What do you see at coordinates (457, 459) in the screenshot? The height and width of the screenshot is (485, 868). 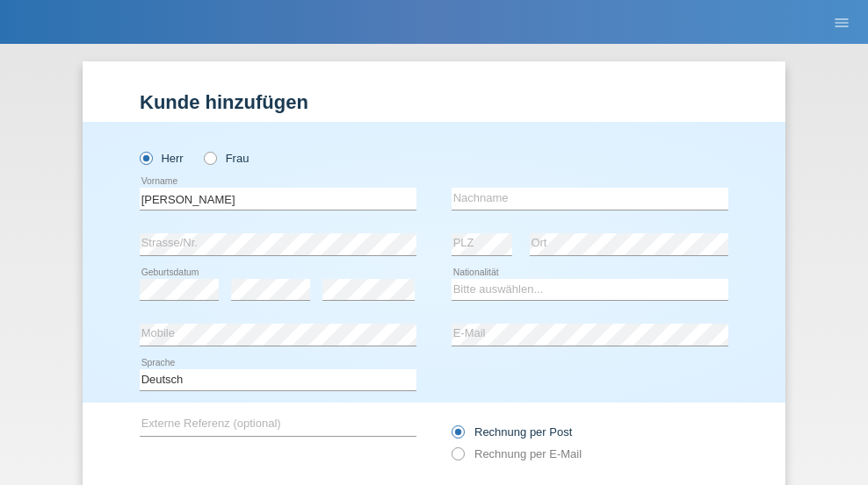 I see `input: Rechnung per E-Mail` at bounding box center [457, 459].